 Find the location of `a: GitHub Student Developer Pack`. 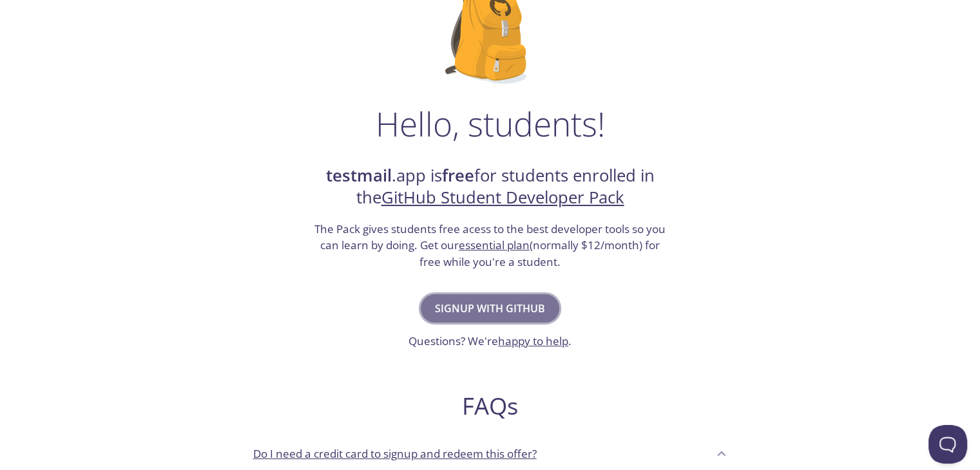

a: GitHub Student Developer Pack is located at coordinates (503, 197).